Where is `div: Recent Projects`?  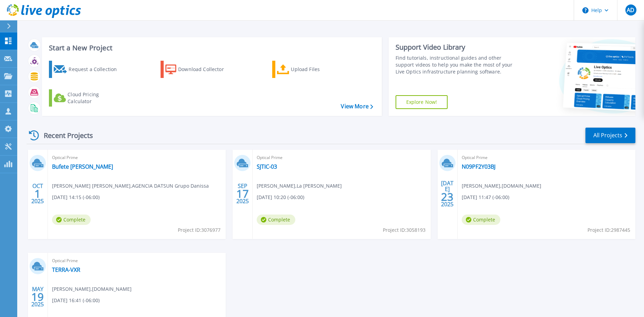 div: Recent Projects is located at coordinates (65, 135).